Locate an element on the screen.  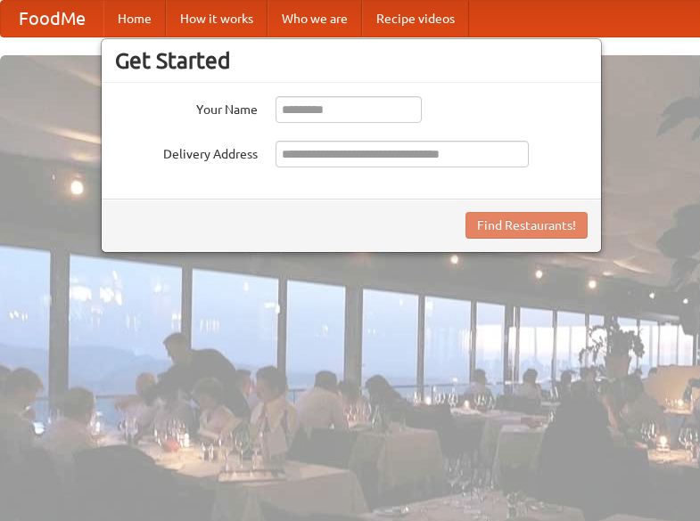
a: FoodMe is located at coordinates (52, 19).